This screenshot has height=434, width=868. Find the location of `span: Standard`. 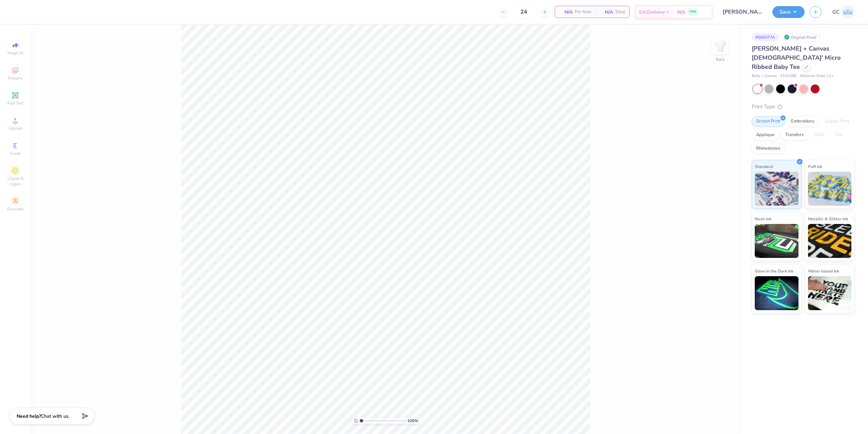

span: Standard is located at coordinates (763, 166).